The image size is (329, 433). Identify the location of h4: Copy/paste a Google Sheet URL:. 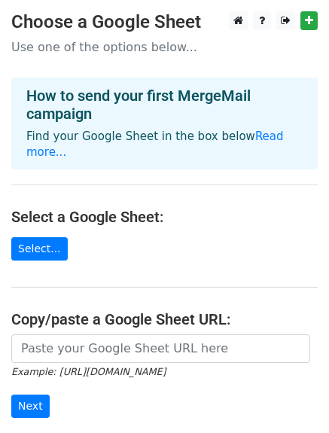
(164, 319).